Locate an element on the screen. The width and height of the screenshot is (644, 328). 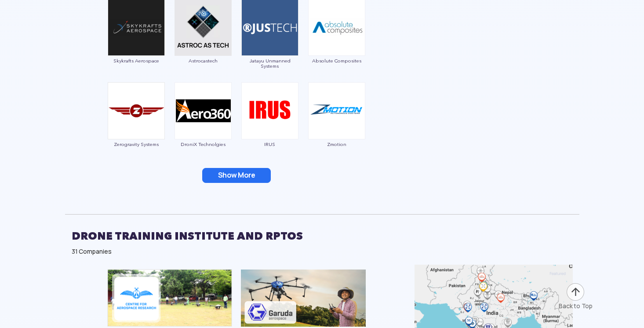
a: Absolute Composites is located at coordinates (336, 43).